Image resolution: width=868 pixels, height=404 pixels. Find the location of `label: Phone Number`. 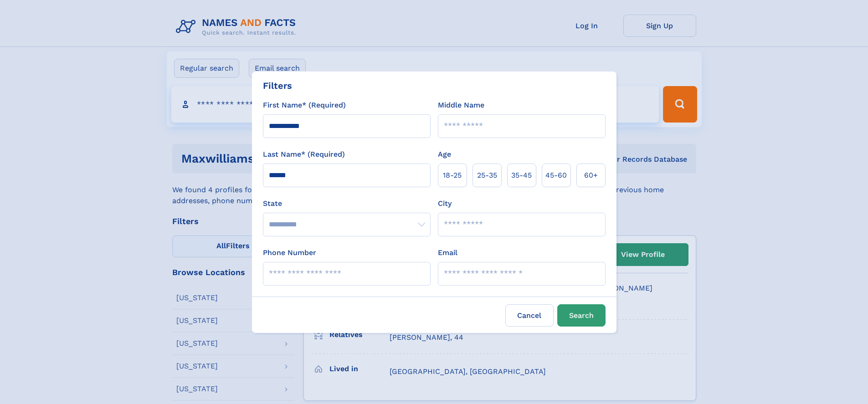

label: Phone Number is located at coordinates (289, 253).